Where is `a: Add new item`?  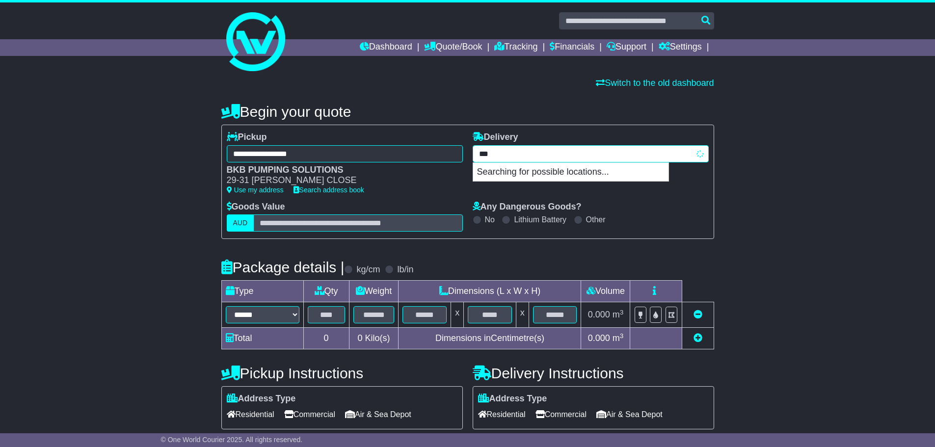 a: Add new item is located at coordinates (698, 338).